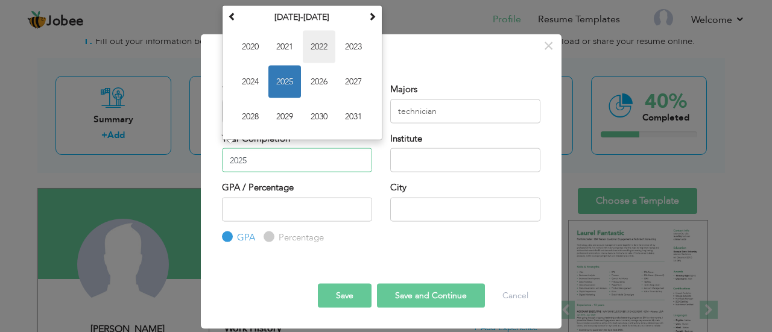  What do you see at coordinates (256, 138) in the screenshot?
I see `label: Year Completion` at bounding box center [256, 138].